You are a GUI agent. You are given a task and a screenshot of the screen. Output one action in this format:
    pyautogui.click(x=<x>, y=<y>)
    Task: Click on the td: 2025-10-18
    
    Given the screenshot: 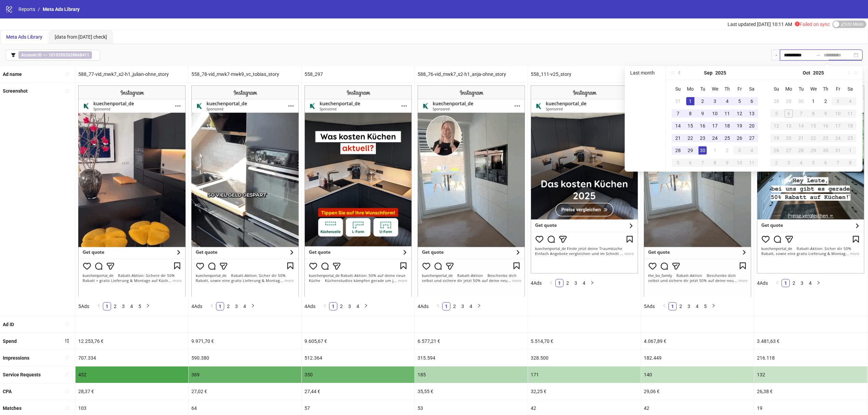 What is the action you would take?
    pyautogui.click(x=850, y=126)
    